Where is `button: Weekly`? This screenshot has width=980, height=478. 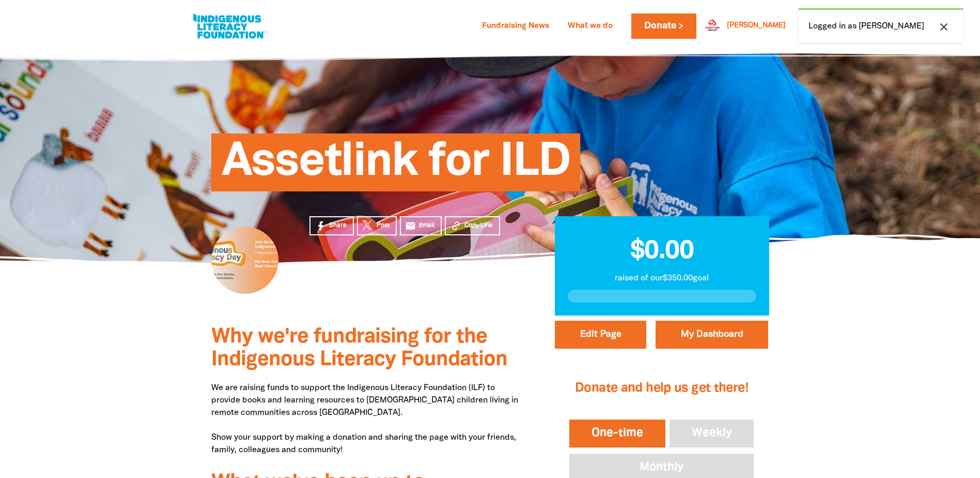
button: Weekly is located at coordinates (712, 433).